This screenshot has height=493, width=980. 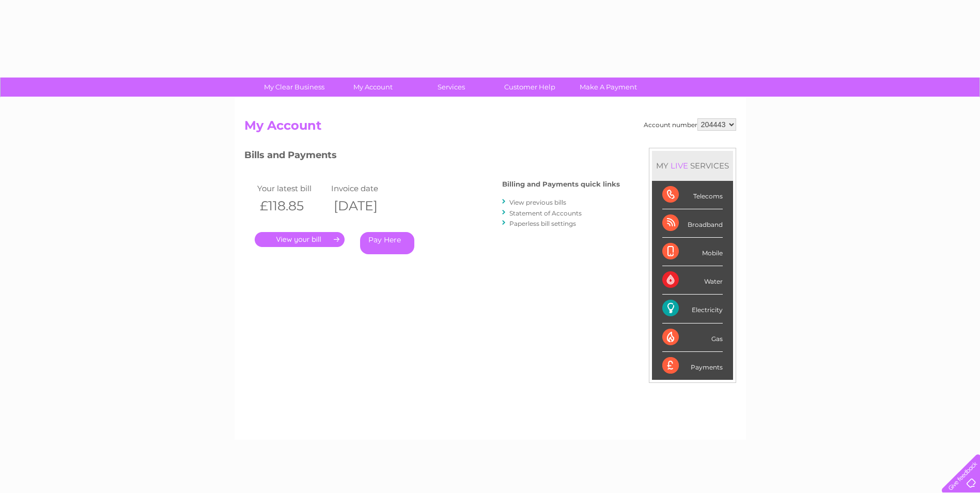 What do you see at coordinates (538, 202) in the screenshot?
I see `a: View previous bills` at bounding box center [538, 202].